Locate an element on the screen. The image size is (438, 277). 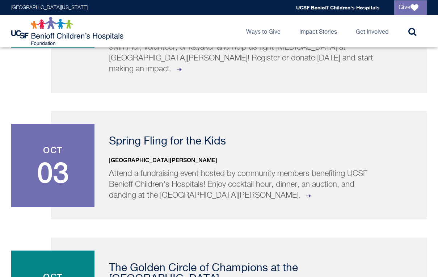
p: Attend a fundraising event hosted by community members benefiting UCSF Benioff Children's Hospita... is located at coordinates (243, 184).